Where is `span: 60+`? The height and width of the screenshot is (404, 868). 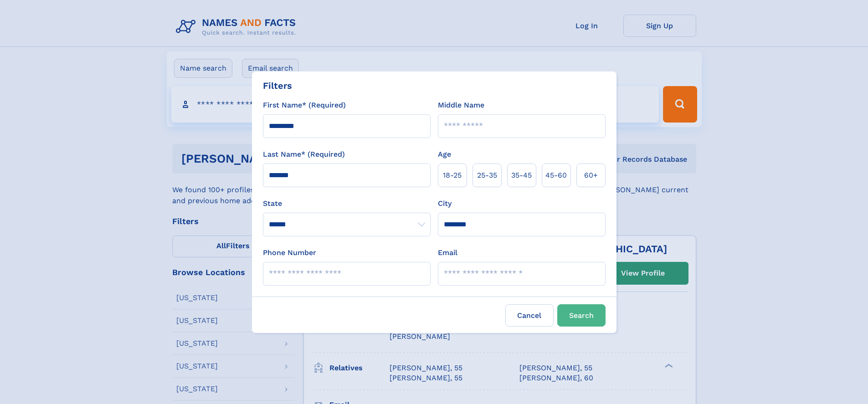 span: 60+ is located at coordinates (591, 176).